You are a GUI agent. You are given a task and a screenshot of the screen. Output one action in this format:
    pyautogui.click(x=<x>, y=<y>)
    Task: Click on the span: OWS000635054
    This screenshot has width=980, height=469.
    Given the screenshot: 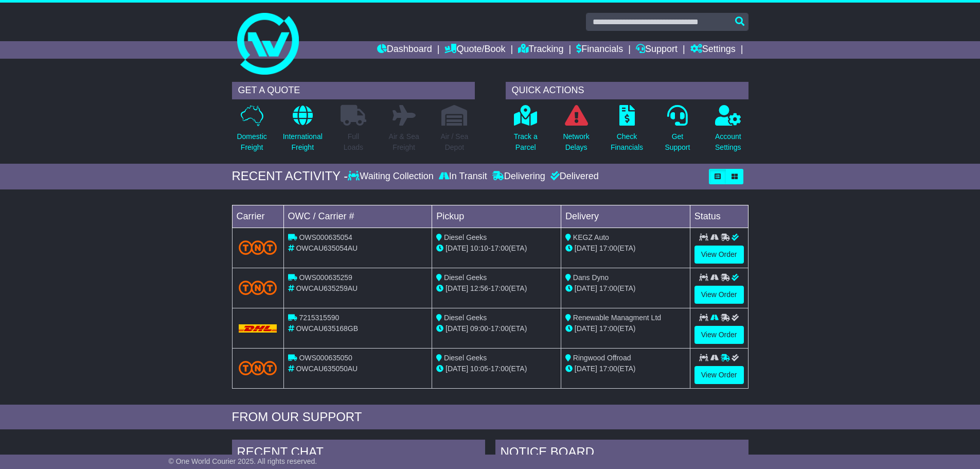 What is the action you would take?
    pyautogui.click(x=326, y=237)
    